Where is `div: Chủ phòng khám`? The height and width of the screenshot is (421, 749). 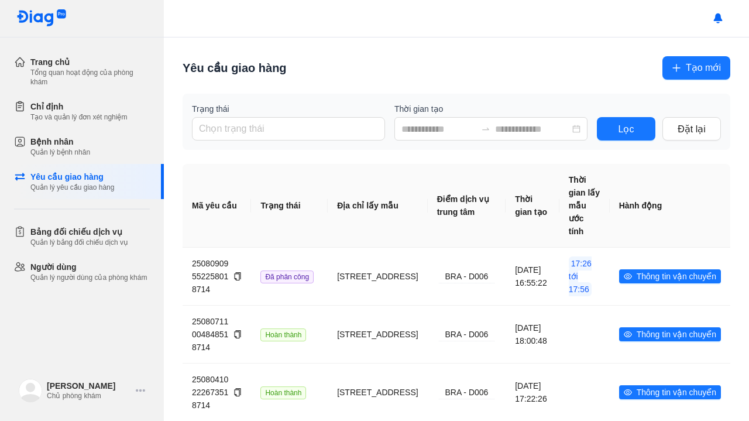 div: Chủ phòng khám is located at coordinates (89, 395).